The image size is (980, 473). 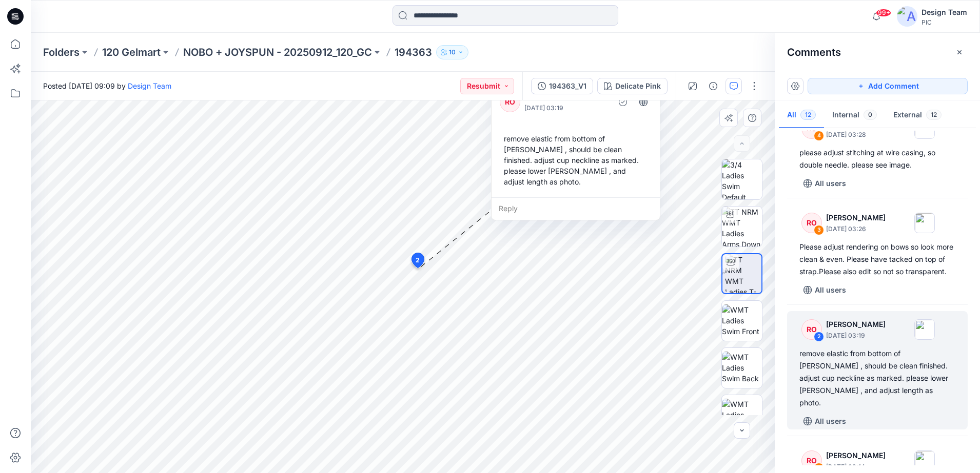 What do you see at coordinates (877, 159) in the screenshot?
I see `div: please adjust stitching at wire casing, so double needle. please see image.` at bounding box center [877, 159].